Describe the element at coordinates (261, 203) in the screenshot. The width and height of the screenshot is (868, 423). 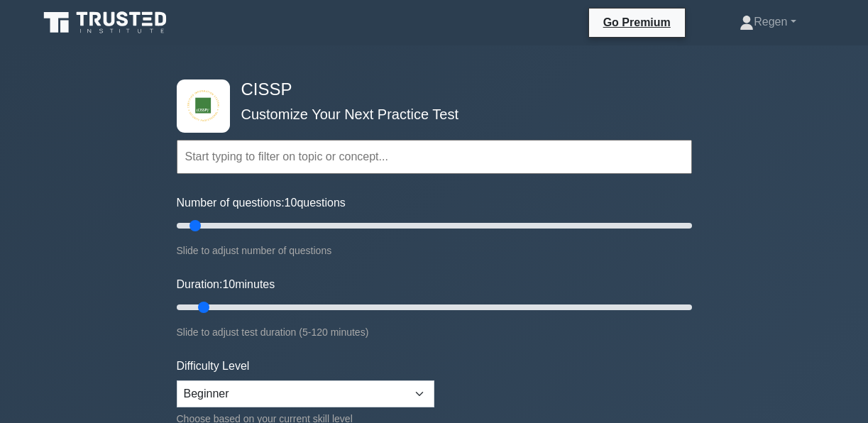
I see `label: Number of questions: questions` at that location.